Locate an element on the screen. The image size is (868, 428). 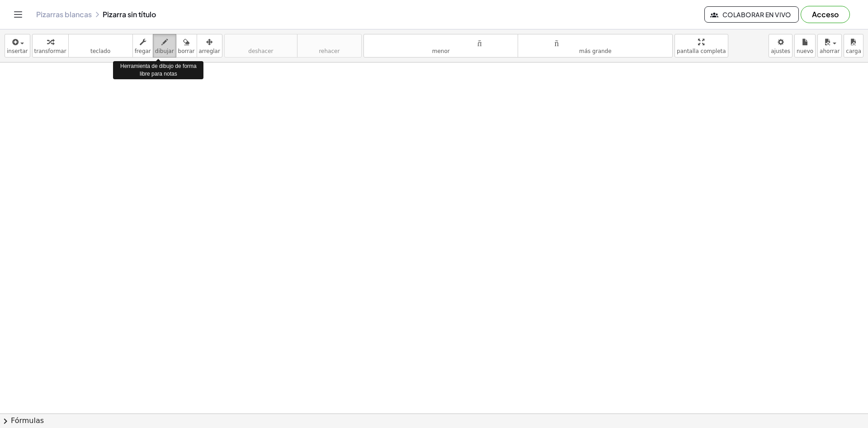
button: nuevo is located at coordinates (805, 46).